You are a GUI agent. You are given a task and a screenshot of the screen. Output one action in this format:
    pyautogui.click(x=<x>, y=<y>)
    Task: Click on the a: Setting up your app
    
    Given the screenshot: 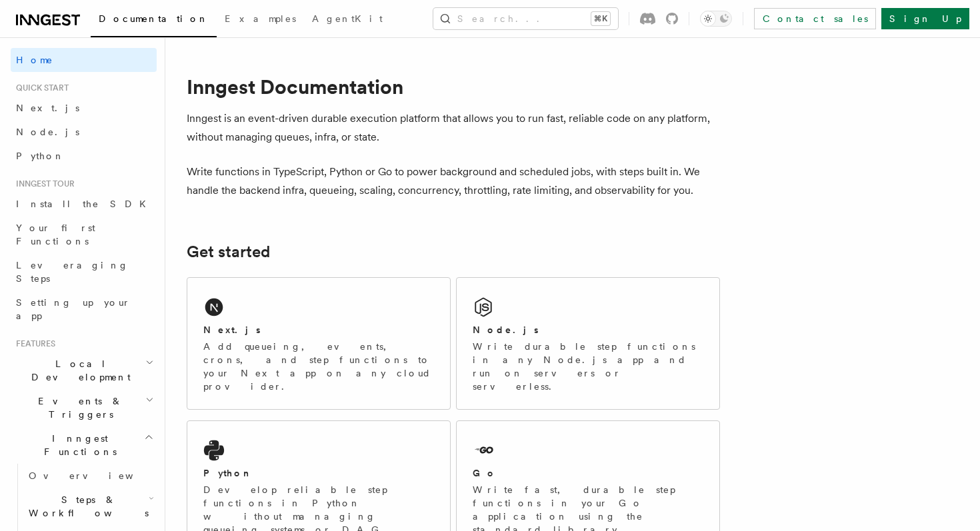 What is the action you would take?
    pyautogui.click(x=83, y=309)
    